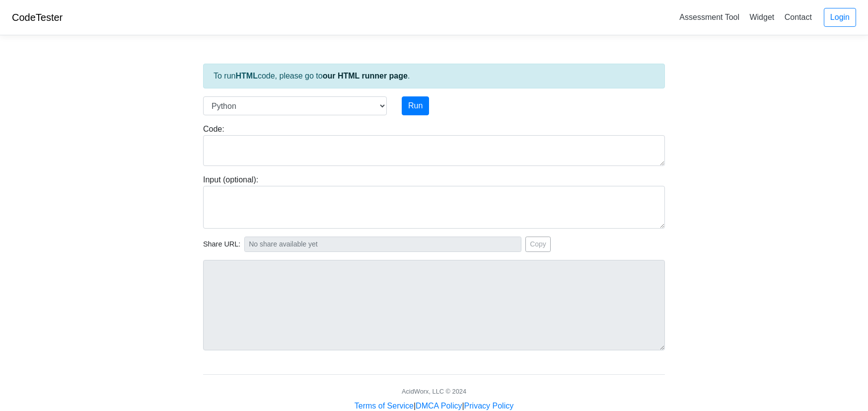 This screenshot has width=868, height=411. Describe the element at coordinates (438, 406) in the screenshot. I see `a: DMCA Policy` at that location.